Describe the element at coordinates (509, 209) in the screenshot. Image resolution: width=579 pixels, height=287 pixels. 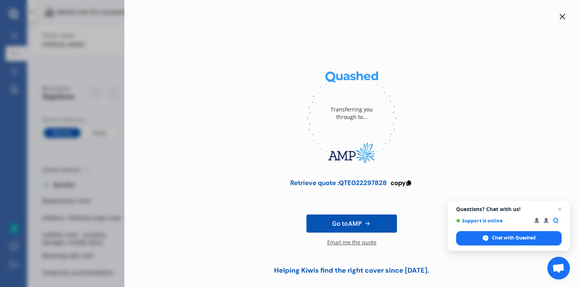
I see `span: Questions? Chat with us!` at that location.